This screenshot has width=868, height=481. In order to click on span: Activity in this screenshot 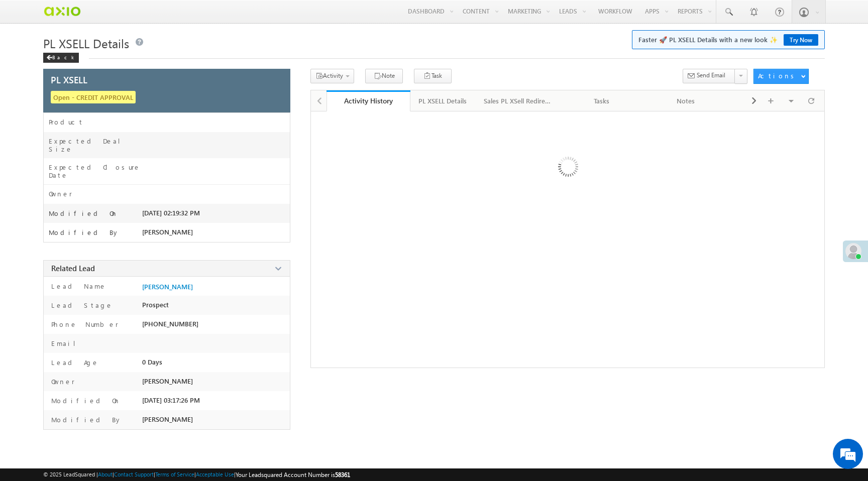, I will do `click(333, 75)`.